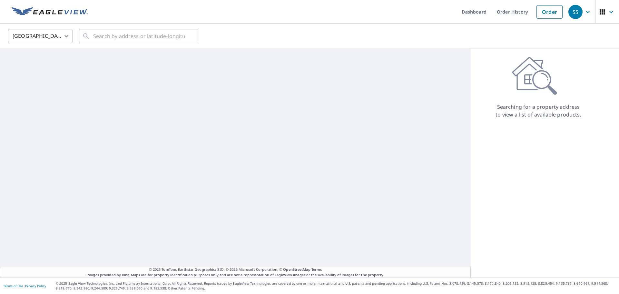 The height and width of the screenshot is (294, 619). What do you see at coordinates (296, 269) in the screenshot?
I see `a: OpenStreetMap` at bounding box center [296, 269].